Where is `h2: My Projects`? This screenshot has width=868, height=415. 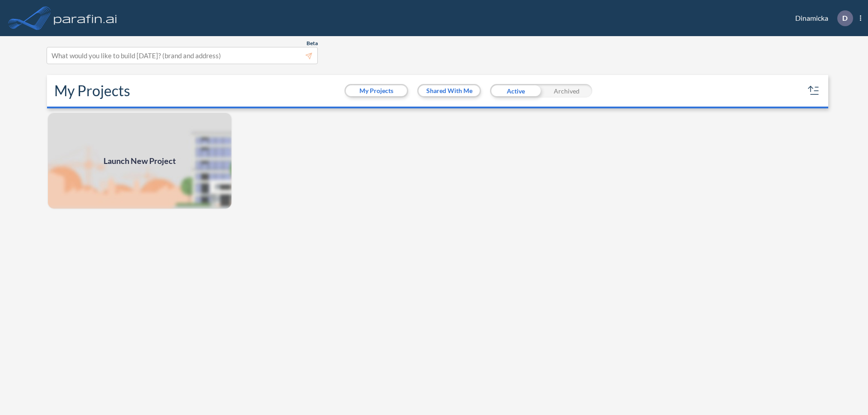
h2: My Projects is located at coordinates (92, 91).